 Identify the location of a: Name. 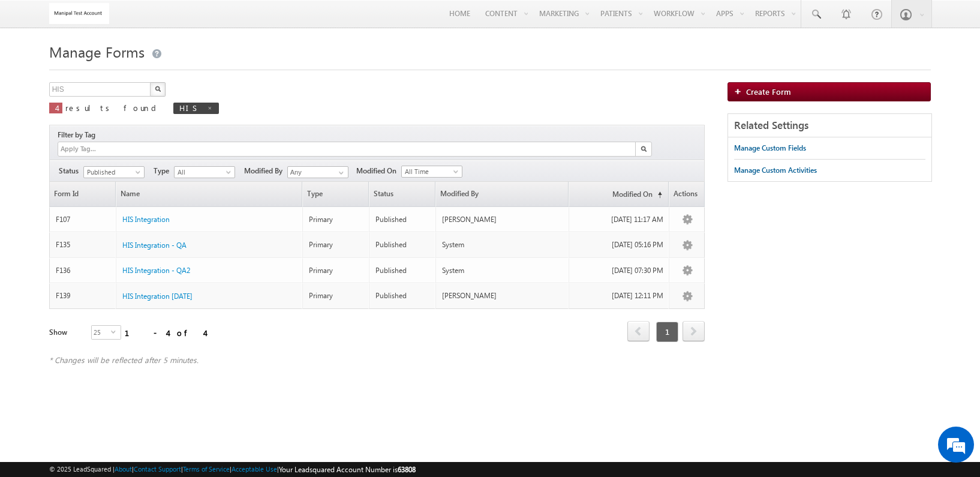
(209, 194).